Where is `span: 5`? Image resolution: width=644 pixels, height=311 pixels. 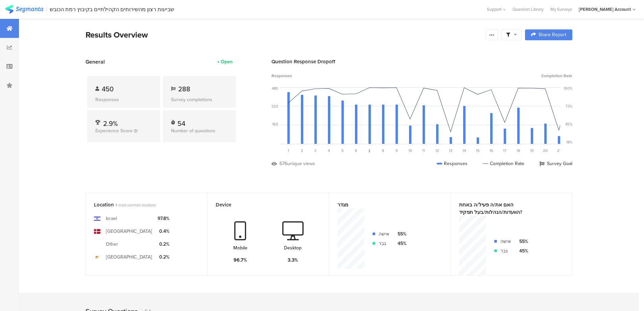 span: 5 is located at coordinates (342, 150).